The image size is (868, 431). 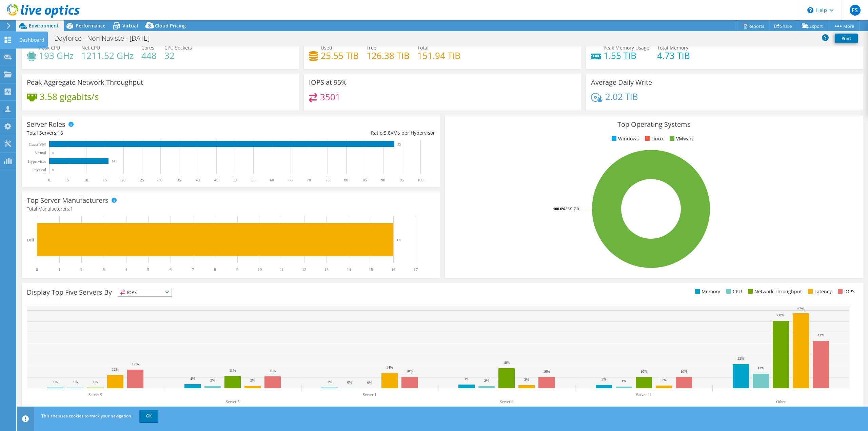 I want to click on text: 35, so click(x=179, y=180).